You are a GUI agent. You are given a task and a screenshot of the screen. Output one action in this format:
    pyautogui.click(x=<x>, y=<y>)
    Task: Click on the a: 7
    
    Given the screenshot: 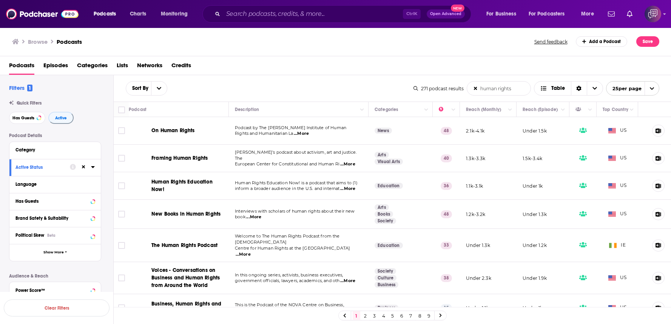 What is the action you would take?
    pyautogui.click(x=411, y=316)
    